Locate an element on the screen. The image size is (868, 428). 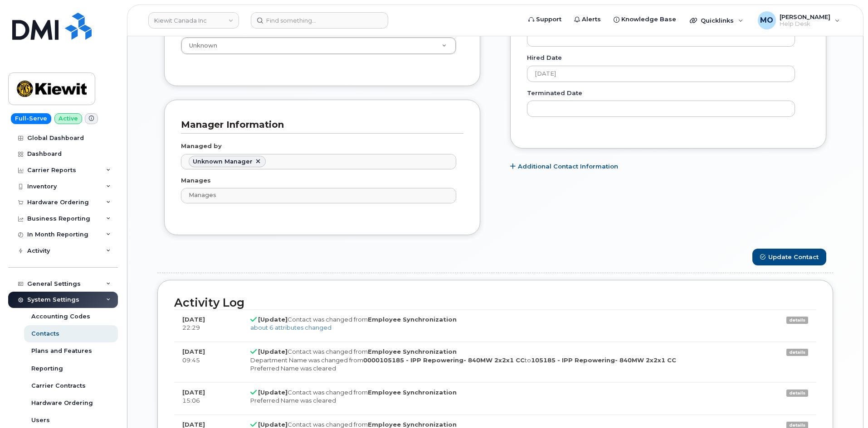
strong: 0000105185 - IPP Repowering- 840MW 2x2x1 CC is located at coordinates (444, 361).